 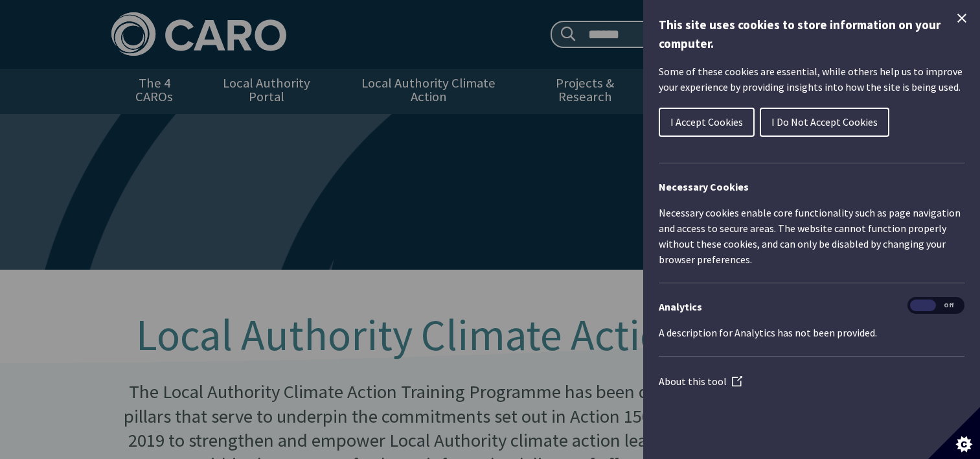 I want to click on span: Off, so click(x=948, y=305).